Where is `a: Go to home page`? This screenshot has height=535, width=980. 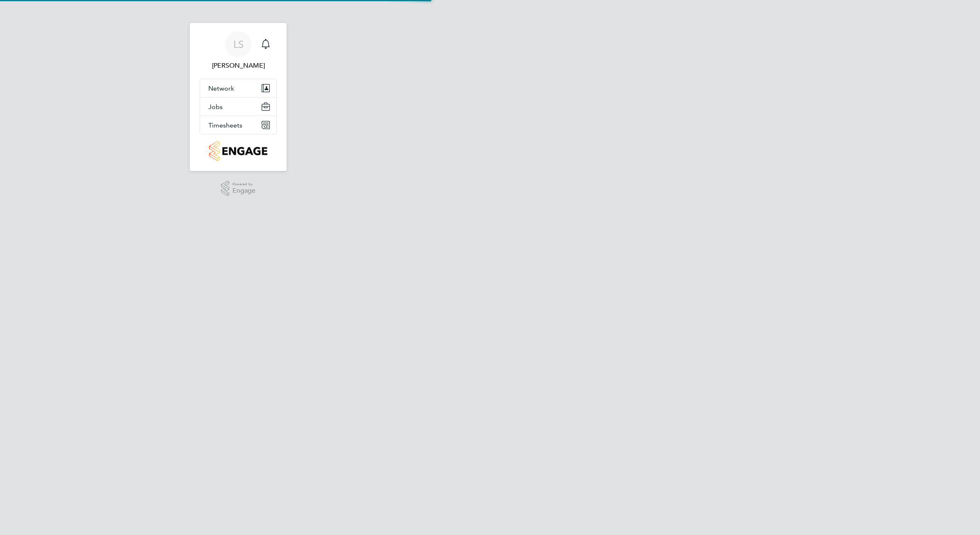 a: Go to home page is located at coordinates (238, 151).